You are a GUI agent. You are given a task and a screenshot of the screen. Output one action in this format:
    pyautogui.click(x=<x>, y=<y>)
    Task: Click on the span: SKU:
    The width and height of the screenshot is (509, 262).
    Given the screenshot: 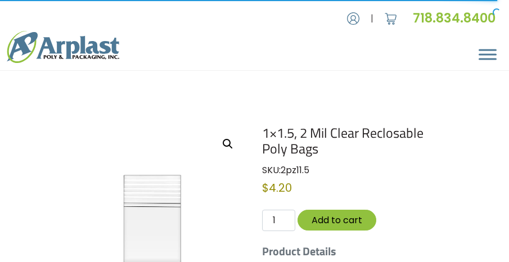 What is the action you would take?
    pyautogui.click(x=286, y=170)
    